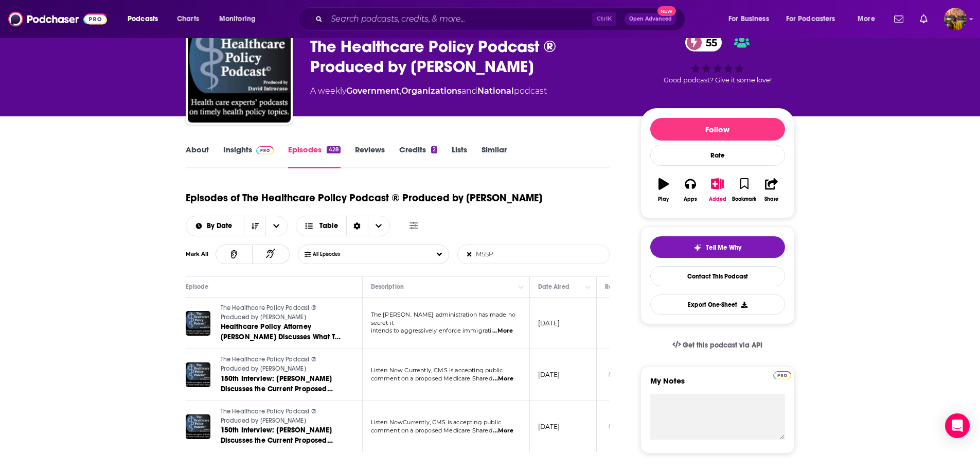  Describe the element at coordinates (221, 226) in the screenshot. I see `span: By Date` at that location.